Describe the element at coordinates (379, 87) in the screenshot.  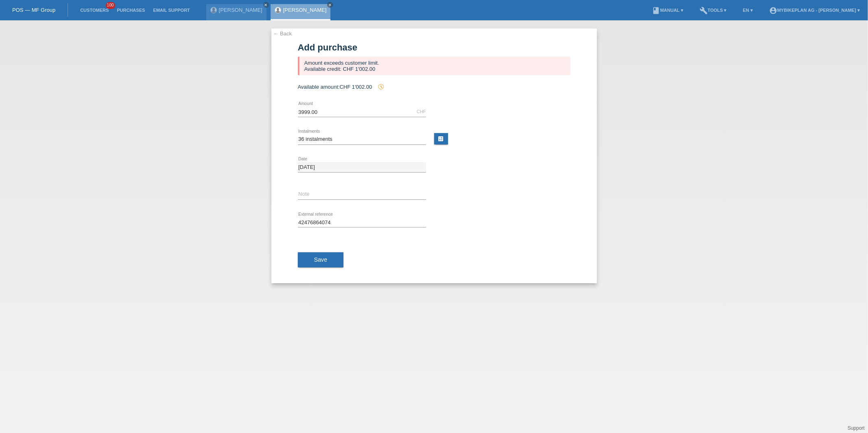
I see `span: Since the authorization, a purchase has been added, which influences a future authorization and t...` at that location.